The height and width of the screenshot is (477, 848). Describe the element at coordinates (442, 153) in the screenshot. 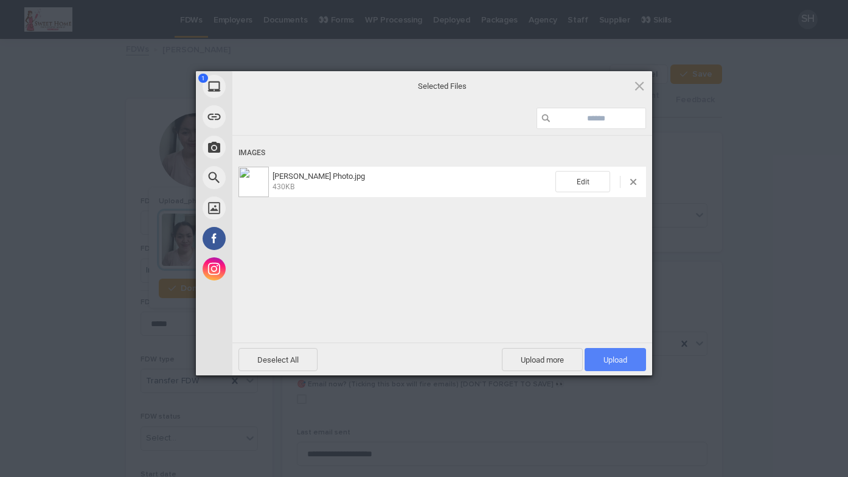

I see `div: Images` at that location.